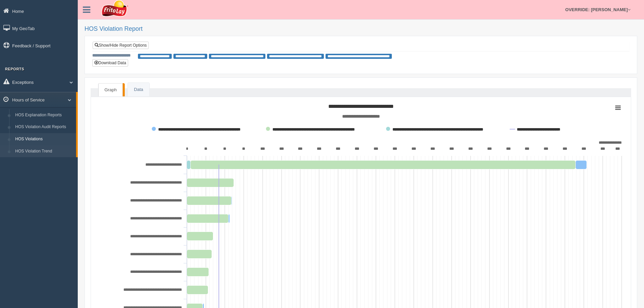 The width and height of the screenshot is (644, 308). I want to click on button: Download Data, so click(110, 63).